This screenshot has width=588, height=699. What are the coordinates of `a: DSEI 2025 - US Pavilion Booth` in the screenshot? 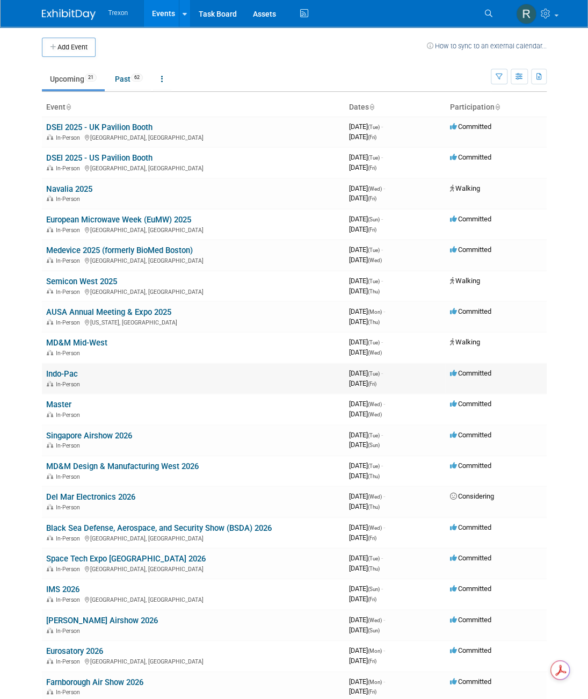 It's located at (99, 158).